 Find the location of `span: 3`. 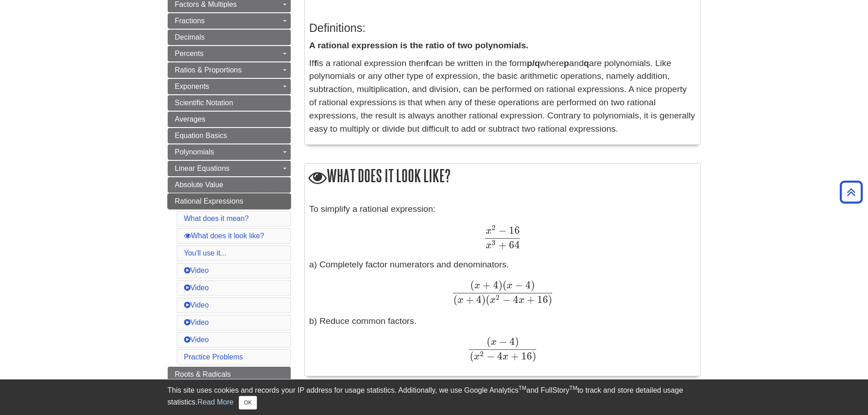

span: 3 is located at coordinates (493, 242).